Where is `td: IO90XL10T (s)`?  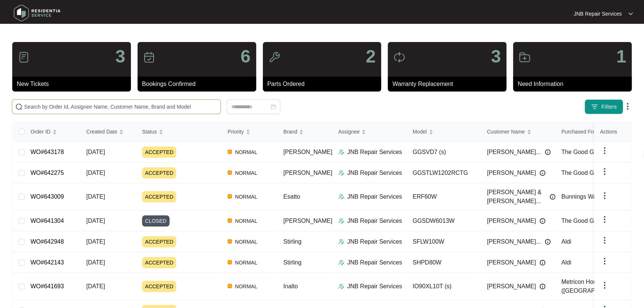
td: IO90XL10T (s) is located at coordinates (444, 287).